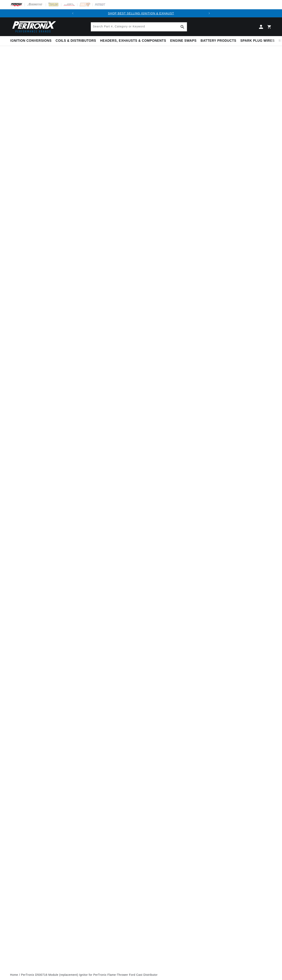  Describe the element at coordinates (218, 41) in the screenshot. I see `span: Battery Products` at that location.